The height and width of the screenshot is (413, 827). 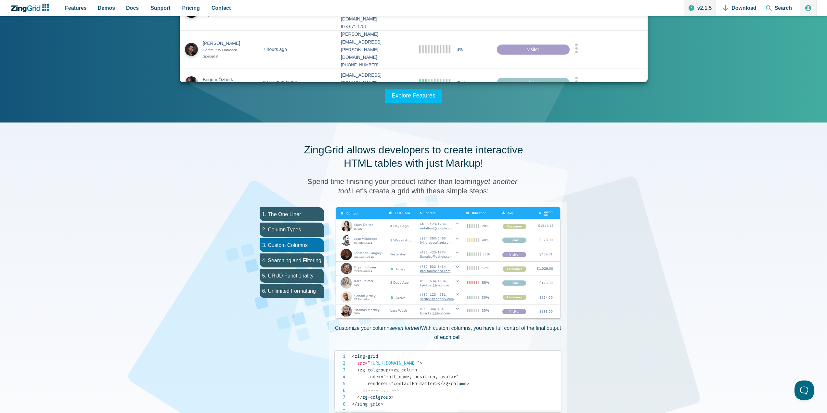 What do you see at coordinates (448, 333) in the screenshot?
I see `p: Customize your columns With custom columns, you have full control of the final output of each cell.` at bounding box center [448, 333].